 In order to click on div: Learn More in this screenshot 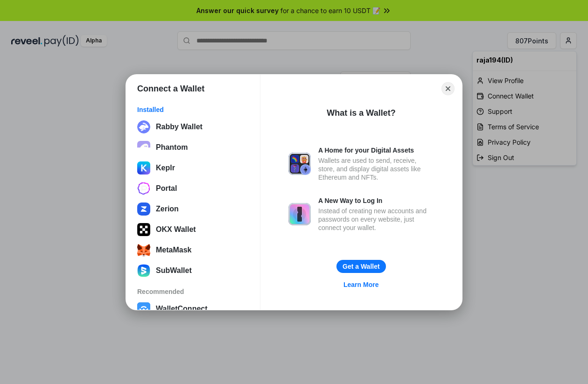, I will do `click(361, 284)`.